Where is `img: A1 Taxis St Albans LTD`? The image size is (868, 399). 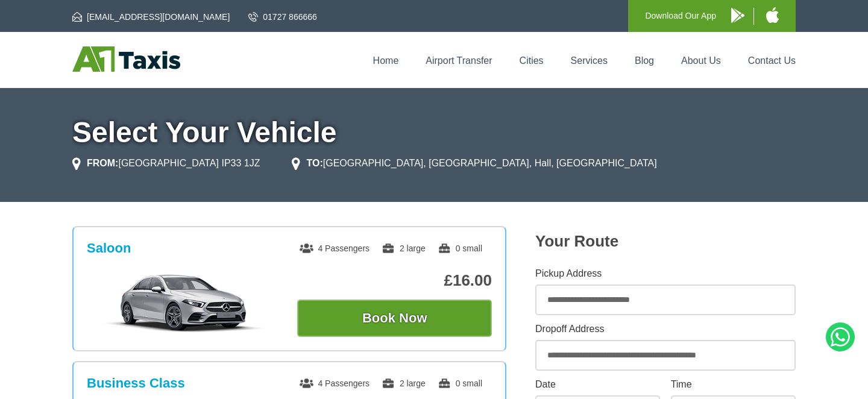 img: A1 Taxis St Albans LTD is located at coordinates (126, 59).